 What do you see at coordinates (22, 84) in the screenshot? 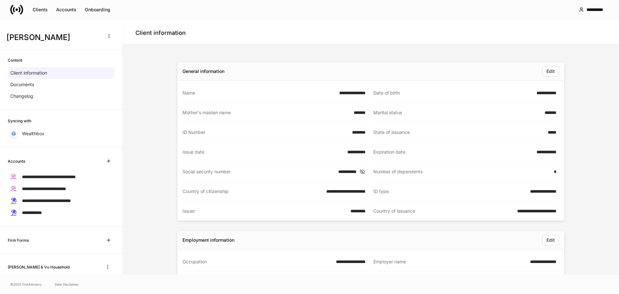
I see `p: Documents` at bounding box center [22, 84].